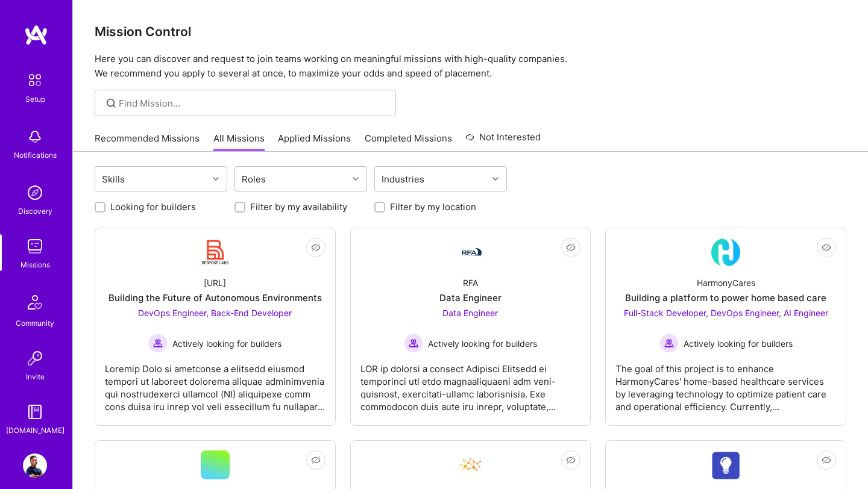 The image size is (868, 489). What do you see at coordinates (35, 466) in the screenshot?
I see `img: User Avatar` at bounding box center [35, 466].